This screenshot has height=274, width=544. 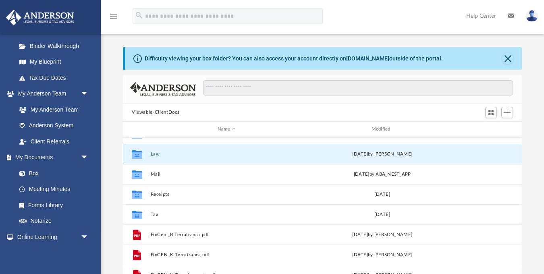 I want to click on a: My Blueprint, so click(x=54, y=62).